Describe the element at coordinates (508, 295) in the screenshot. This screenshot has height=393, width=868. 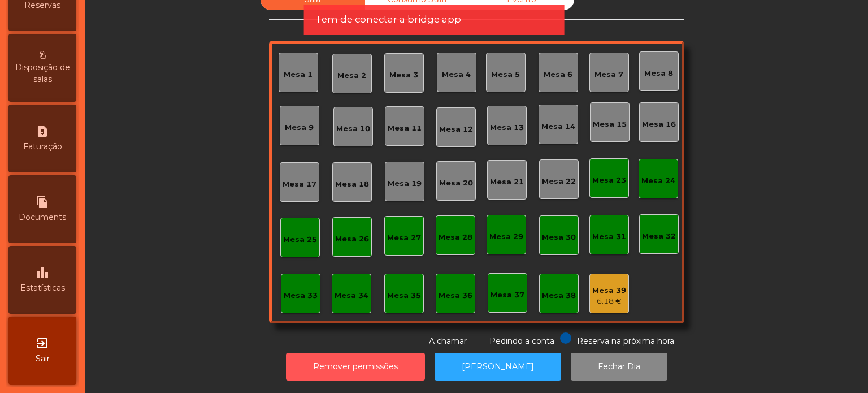
I see `div: Mesa 37` at that location.